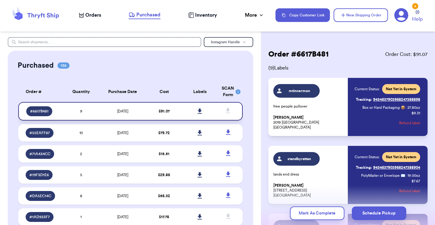 The image size is (435, 225). Describe the element at coordinates (123, 92) in the screenshot. I see `th: Purchase Date` at that location.